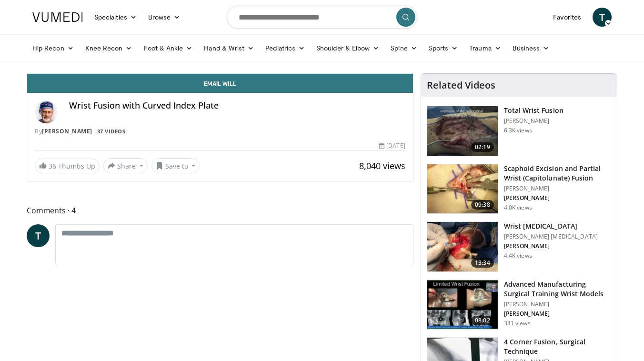  I want to click on p: 4.0K views, so click(518, 207).